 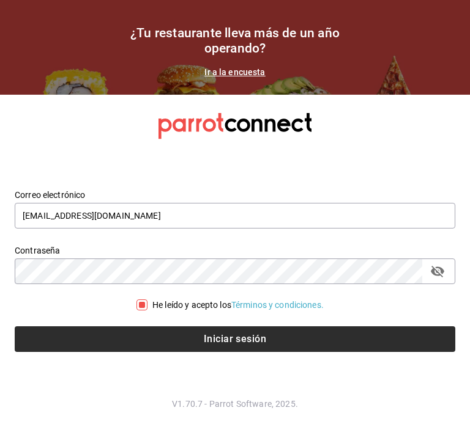 What do you see at coordinates (235, 194) in the screenshot?
I see `label: Correo electrónico` at bounding box center [235, 194].